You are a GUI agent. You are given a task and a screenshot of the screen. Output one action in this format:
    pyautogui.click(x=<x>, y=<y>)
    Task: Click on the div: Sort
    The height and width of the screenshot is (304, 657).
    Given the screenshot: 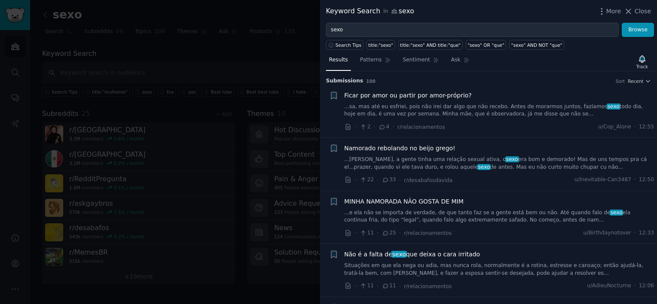 What is the action you would take?
    pyautogui.click(x=620, y=81)
    